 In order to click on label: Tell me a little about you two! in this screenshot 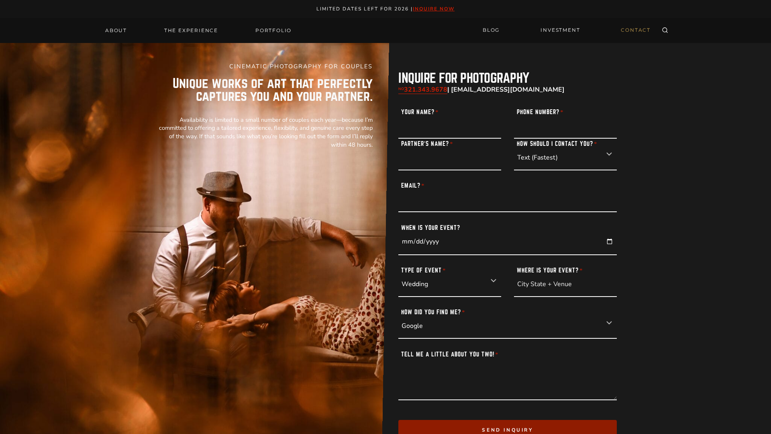, I will do `click(450, 353)`.